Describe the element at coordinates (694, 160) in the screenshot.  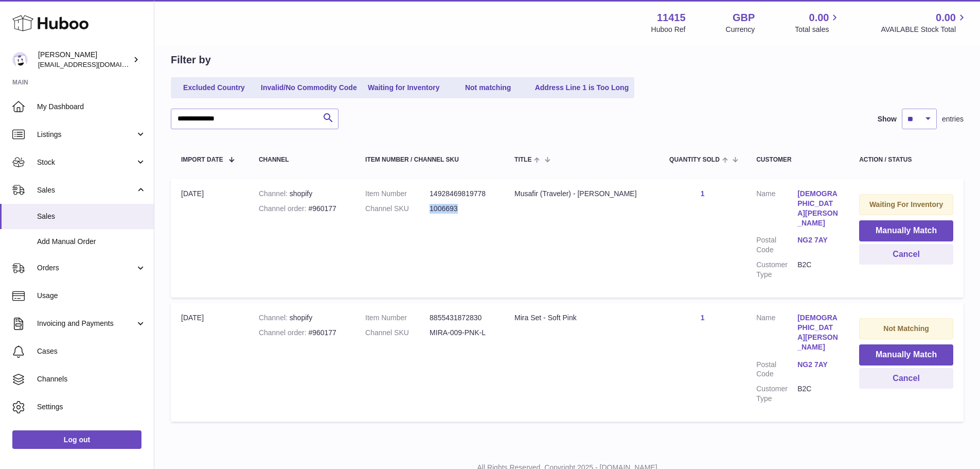
I see `span: Quantity Sold` at that location.